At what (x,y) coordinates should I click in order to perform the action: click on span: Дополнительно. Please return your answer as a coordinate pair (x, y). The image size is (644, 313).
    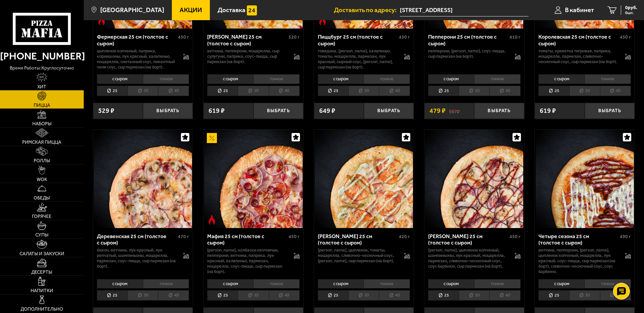
    Looking at the image, I should click on (42, 310).